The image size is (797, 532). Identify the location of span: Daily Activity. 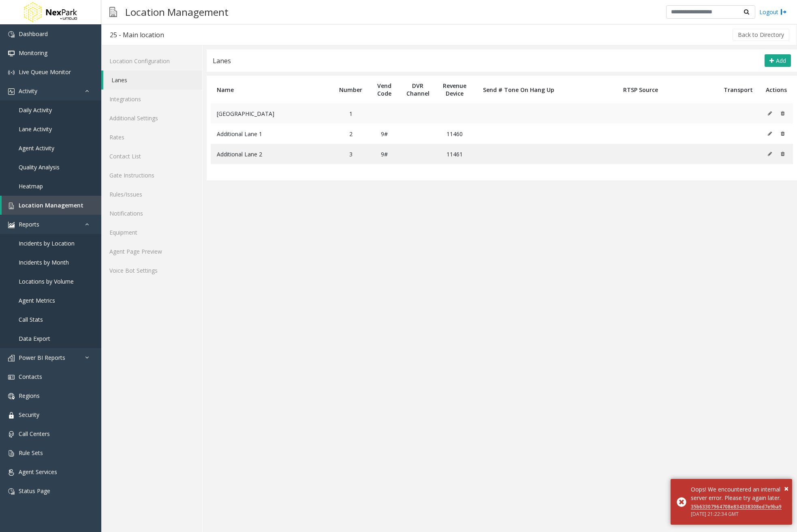
(35, 110).